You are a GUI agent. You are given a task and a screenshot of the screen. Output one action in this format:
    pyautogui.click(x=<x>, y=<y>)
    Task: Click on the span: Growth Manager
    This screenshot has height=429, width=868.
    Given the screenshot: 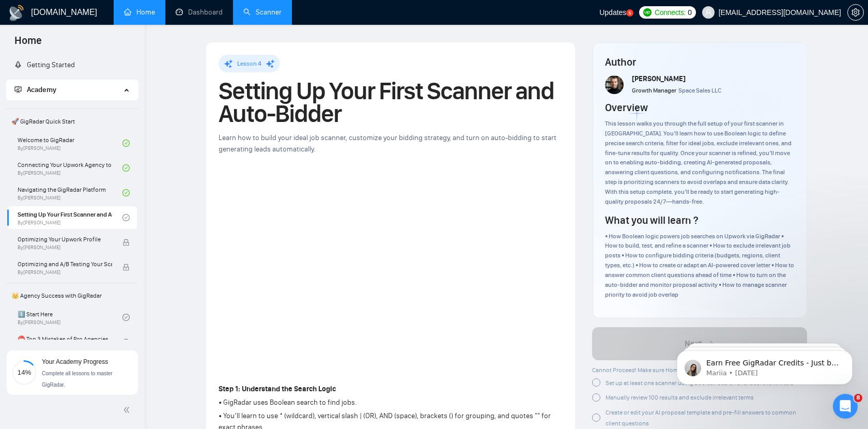 What is the action you would take?
    pyautogui.click(x=654, y=91)
    